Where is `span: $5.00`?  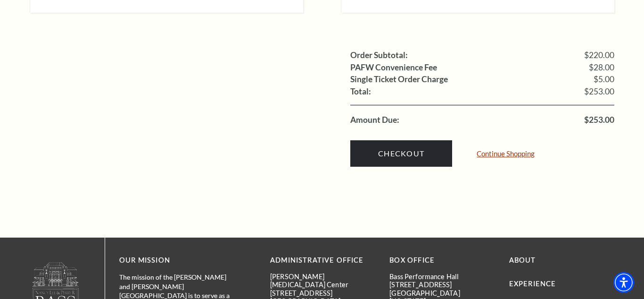 span: $5.00 is located at coordinates (604, 79).